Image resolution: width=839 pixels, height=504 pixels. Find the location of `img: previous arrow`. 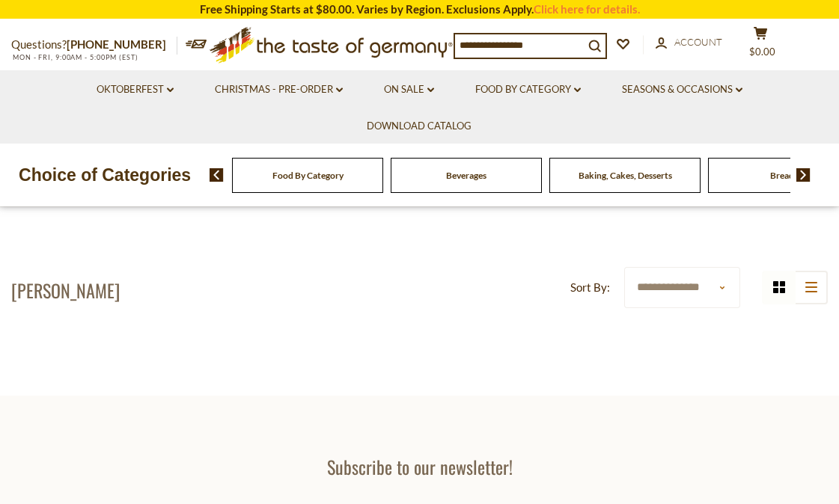

img: previous arrow is located at coordinates (216, 175).